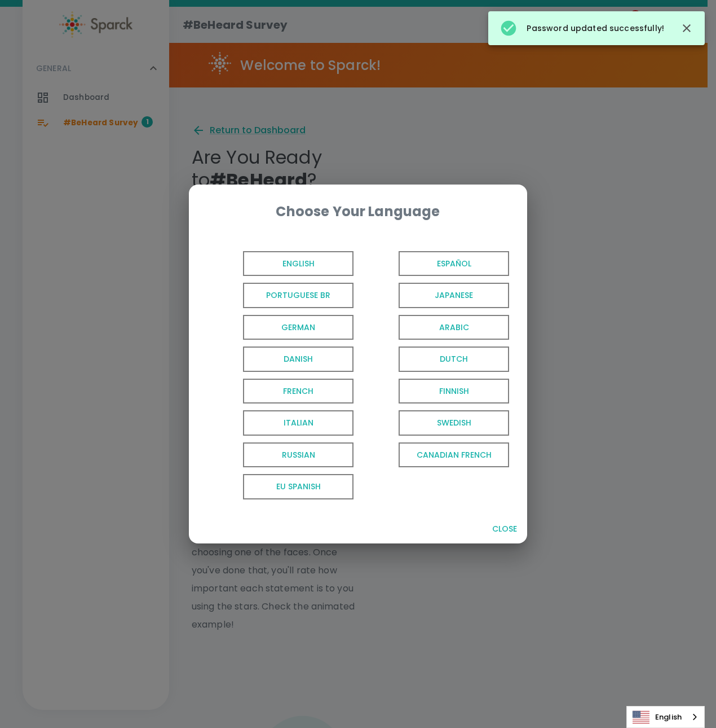  Describe the element at coordinates (436, 422) in the screenshot. I see `button: Swedish` at that location.